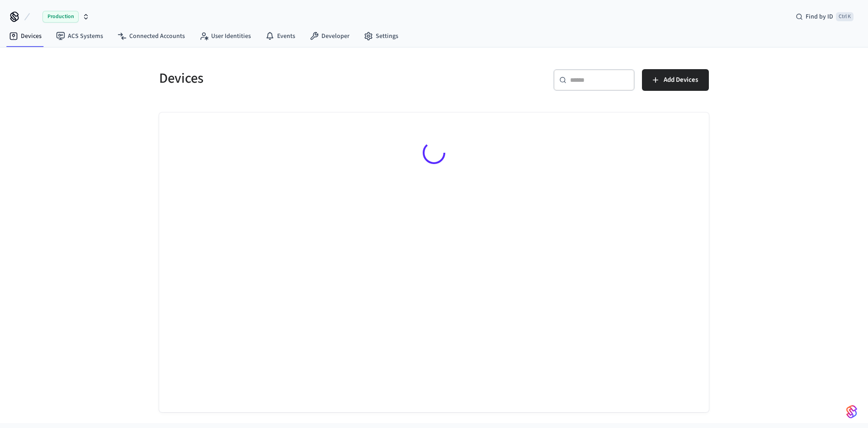 The image size is (868, 428). I want to click on a: Settings, so click(381, 36).